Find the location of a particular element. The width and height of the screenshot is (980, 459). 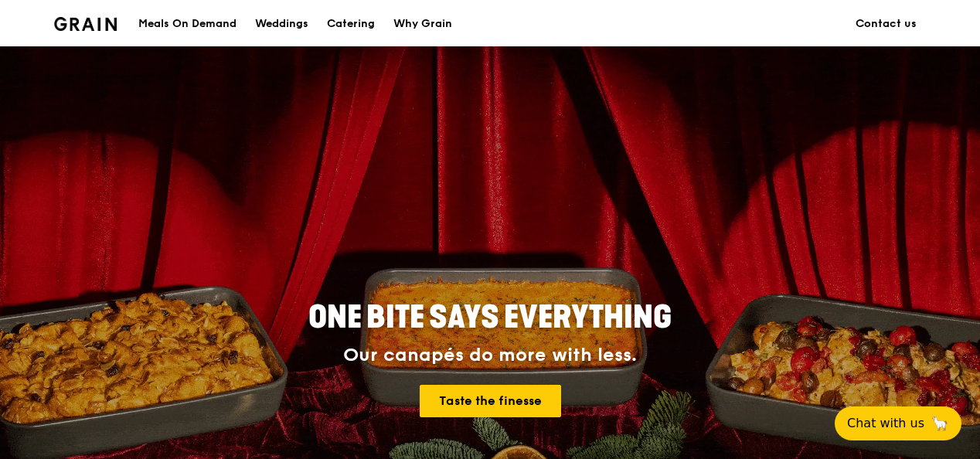

button: Chat with us🦙 is located at coordinates (898, 424).